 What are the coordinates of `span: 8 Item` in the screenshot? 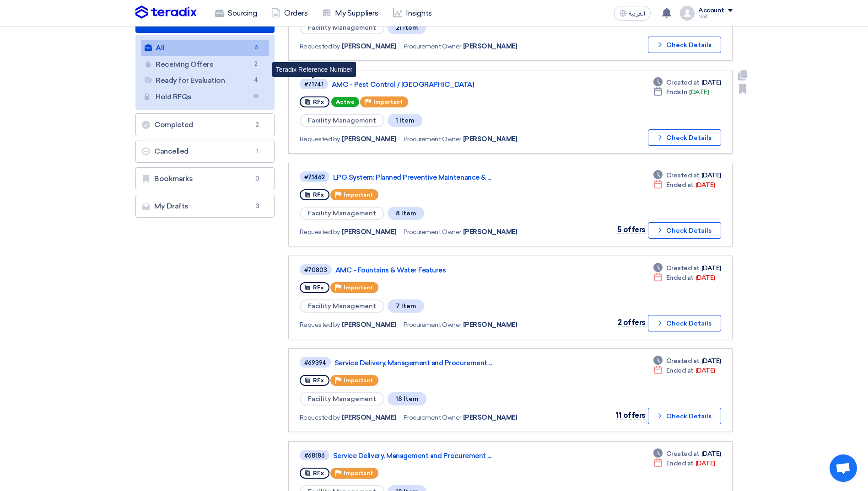 It's located at (406, 213).